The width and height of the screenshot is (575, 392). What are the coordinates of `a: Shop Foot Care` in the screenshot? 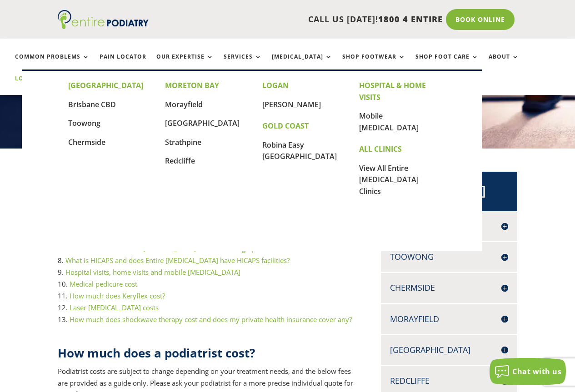 It's located at (447, 63).